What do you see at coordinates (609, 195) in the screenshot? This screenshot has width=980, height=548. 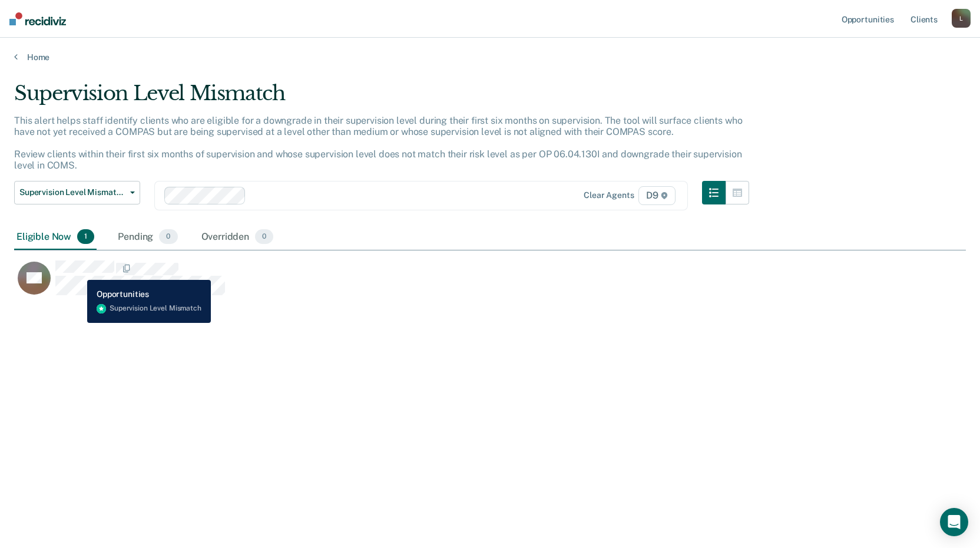 I see `div: Clear agents` at bounding box center [609, 195].